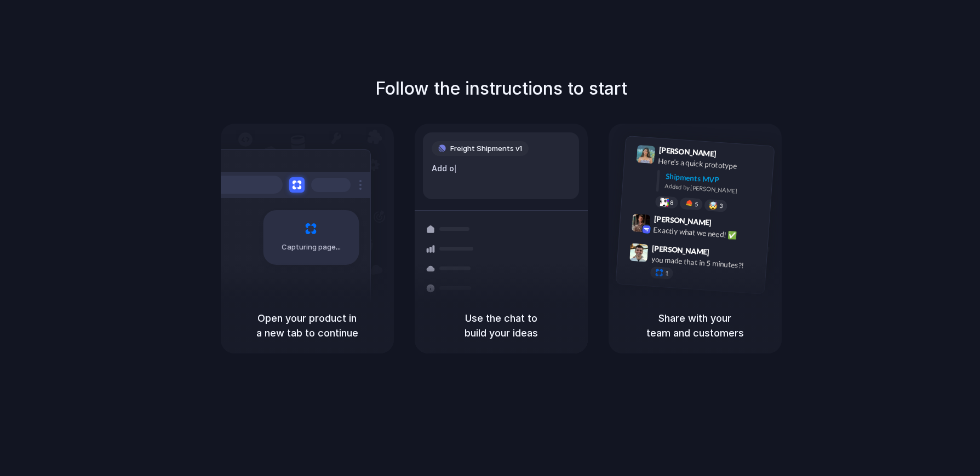 Image resolution: width=980 pixels, height=476 pixels. Describe the element at coordinates (501, 326) in the screenshot. I see `h5: Use the chat to build your ideas` at that location.